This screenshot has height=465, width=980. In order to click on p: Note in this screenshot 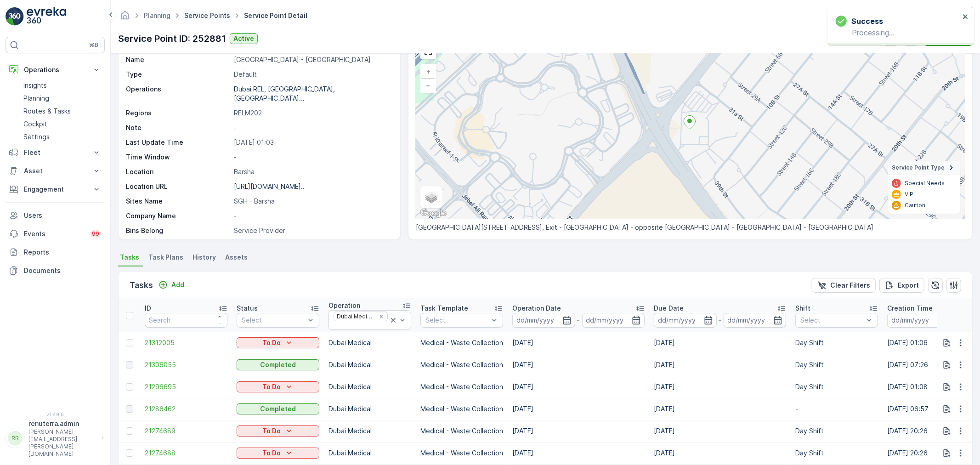, I will do `click(178, 128)`.